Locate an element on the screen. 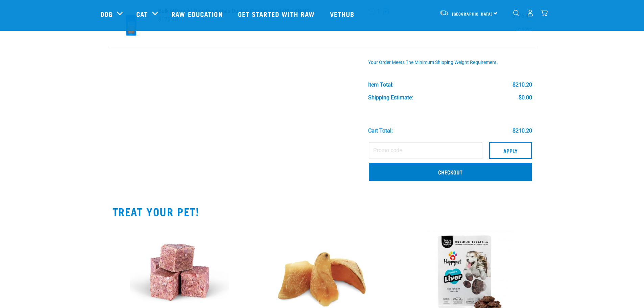 This screenshot has width=644, height=308. img: home-icon-1@2x.png is located at coordinates (516, 13).